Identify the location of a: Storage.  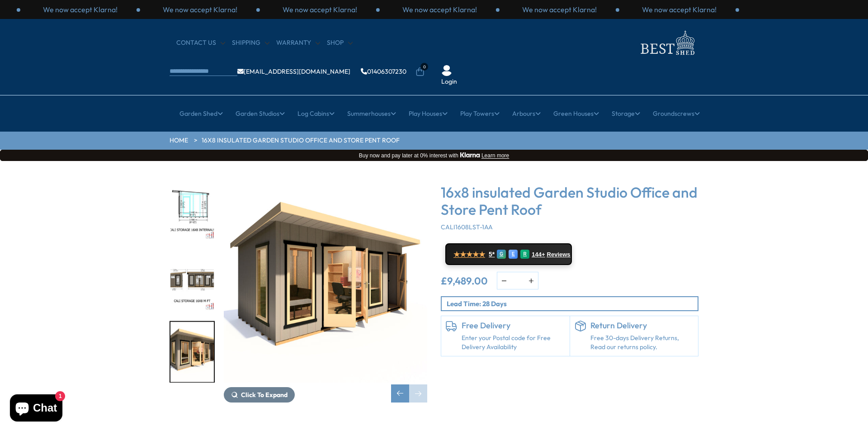
(625, 114).